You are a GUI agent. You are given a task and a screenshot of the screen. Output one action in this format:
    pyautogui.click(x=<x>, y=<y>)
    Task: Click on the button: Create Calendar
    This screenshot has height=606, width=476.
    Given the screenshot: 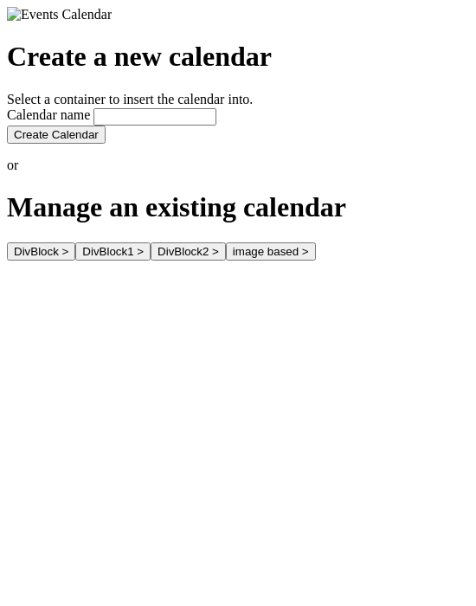 What is the action you would take?
    pyautogui.click(x=56, y=134)
    